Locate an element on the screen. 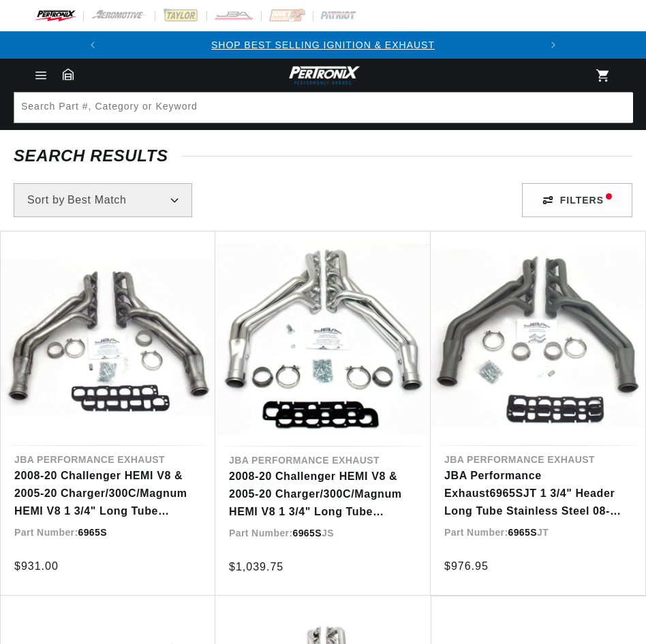 The height and width of the screenshot is (644, 646). div: Announcement is located at coordinates (323, 45).